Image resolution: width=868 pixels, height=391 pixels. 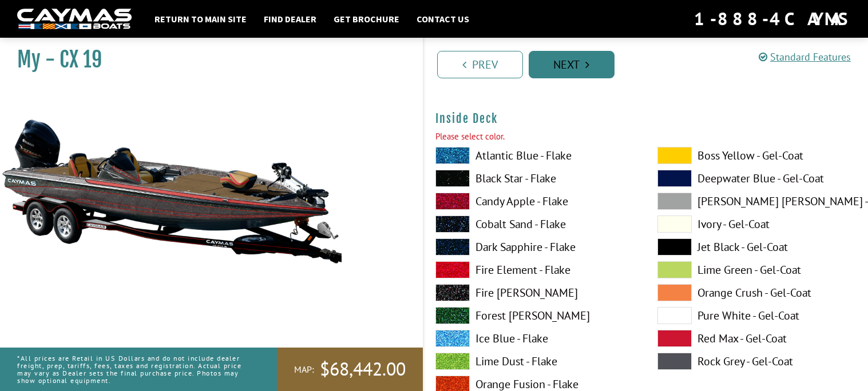 I want to click on div: Please select color., so click(x=646, y=137).